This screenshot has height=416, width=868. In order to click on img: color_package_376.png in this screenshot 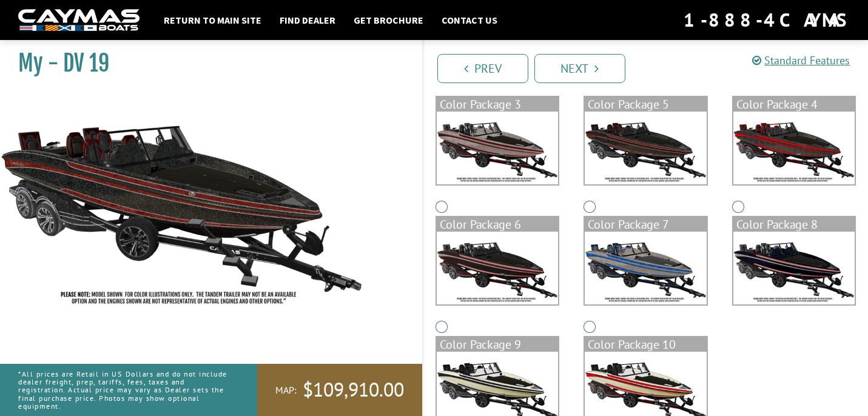, I will do `click(794, 148)`.